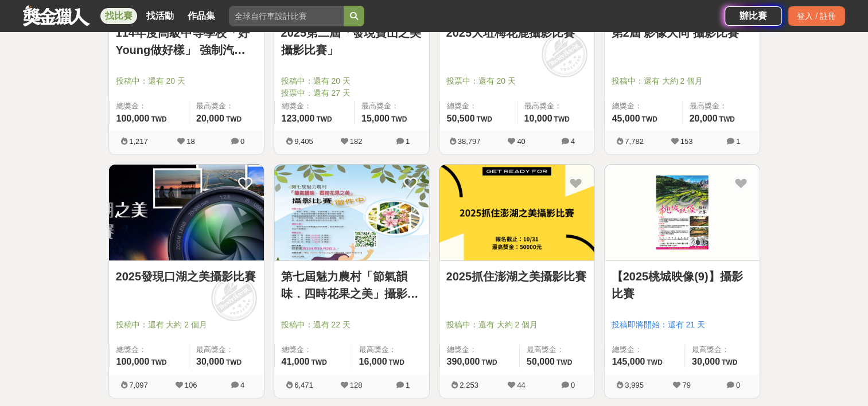 This screenshot has height=406, width=868. Describe the element at coordinates (373, 361) in the screenshot. I see `span: 16,000` at that location.